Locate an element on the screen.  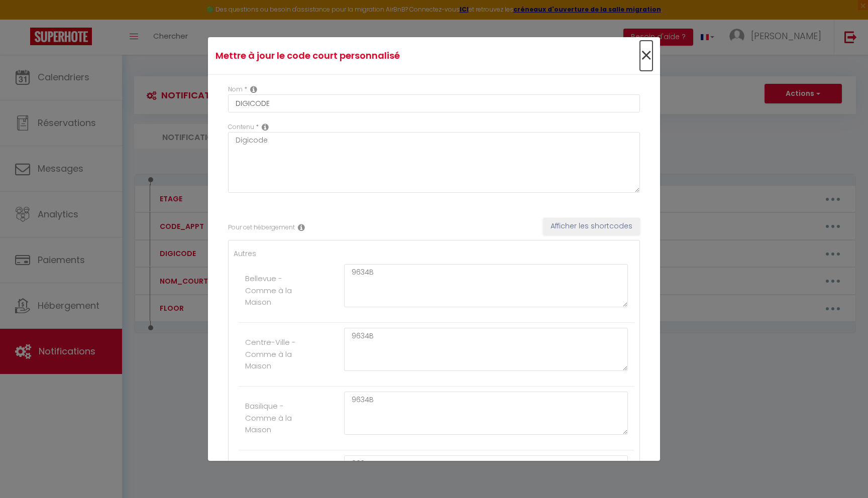
input: Custom code name is located at coordinates (434, 104).